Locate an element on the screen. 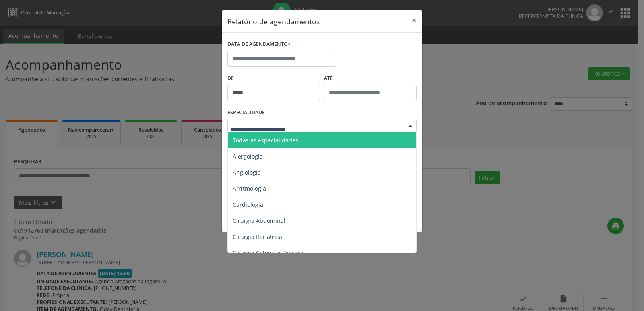 The image size is (644, 311). span: Todas as especialidades is located at coordinates (265, 140).